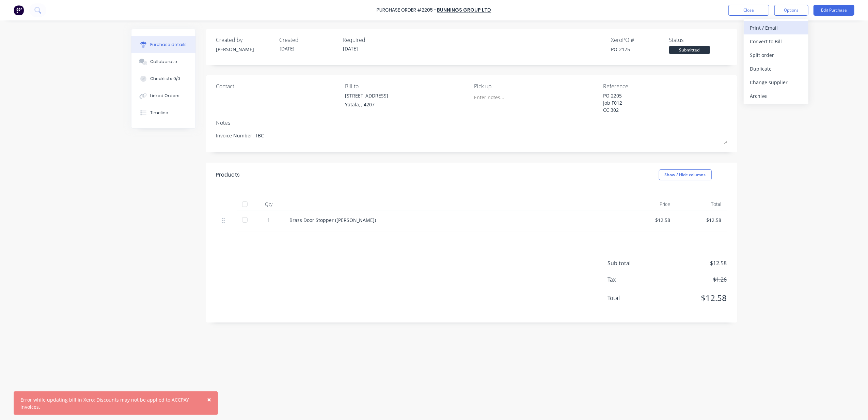  What do you see at coordinates (634, 298) in the screenshot?
I see `span: Total` at bounding box center [634, 298].